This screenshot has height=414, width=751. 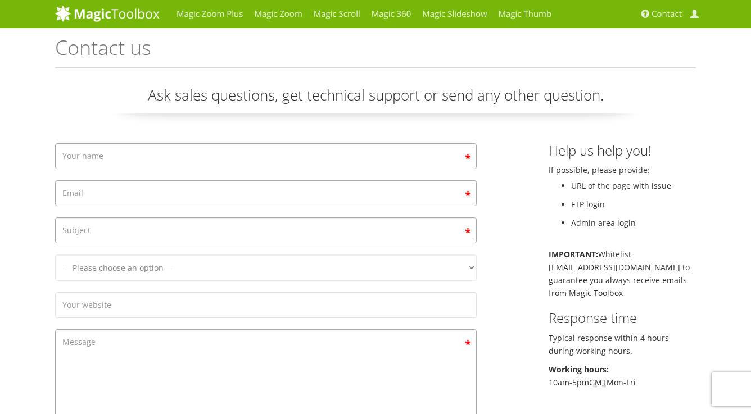 I want to click on div: If possible, please provide:, so click(x=622, y=269).